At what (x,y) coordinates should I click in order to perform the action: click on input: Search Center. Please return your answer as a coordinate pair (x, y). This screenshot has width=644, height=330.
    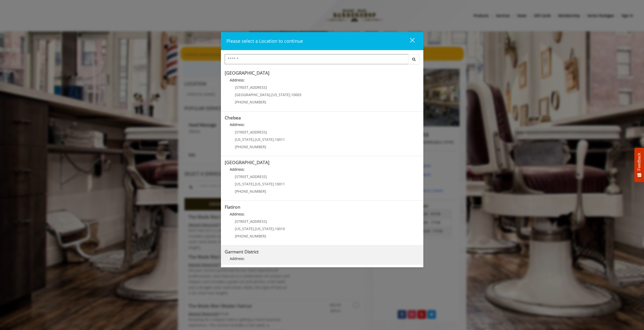
    Looking at the image, I should click on (317, 59).